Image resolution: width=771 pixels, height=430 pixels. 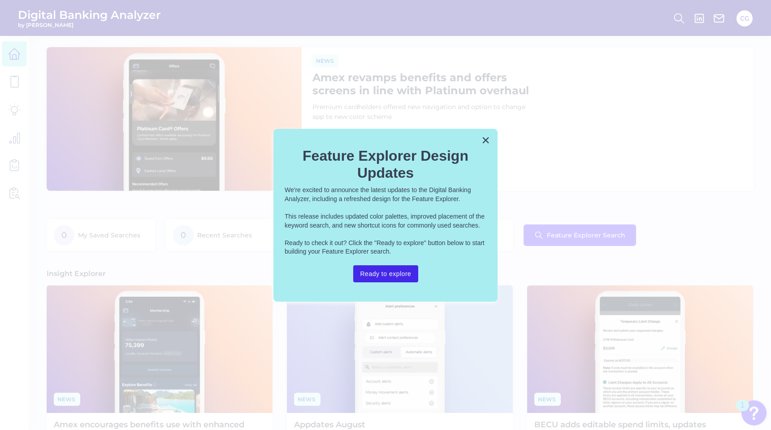 I want to click on p: We're excited to announce the latest updates to the Digital Banking Analyzer, including a refresh..., so click(x=386, y=194).